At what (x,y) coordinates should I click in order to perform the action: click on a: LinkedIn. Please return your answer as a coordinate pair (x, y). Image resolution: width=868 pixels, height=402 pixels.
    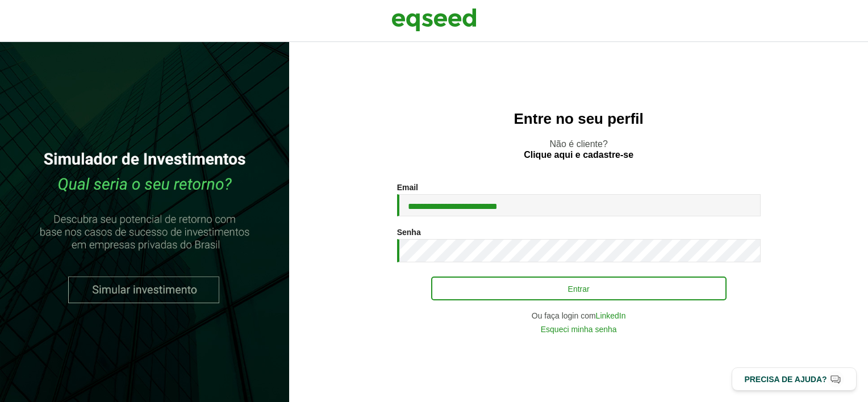
    Looking at the image, I should click on (611, 316).